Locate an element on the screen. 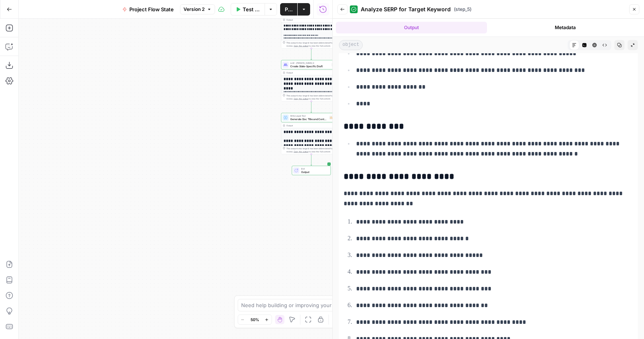 The height and width of the screenshot is (339, 644). button: Publish is located at coordinates (289, 9).